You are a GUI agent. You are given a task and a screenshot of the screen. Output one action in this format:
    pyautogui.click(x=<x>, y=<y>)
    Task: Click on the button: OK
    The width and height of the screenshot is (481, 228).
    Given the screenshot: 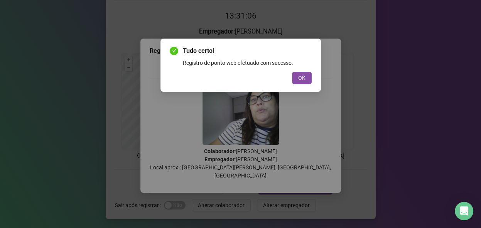 What is the action you would take?
    pyautogui.click(x=301, y=78)
    